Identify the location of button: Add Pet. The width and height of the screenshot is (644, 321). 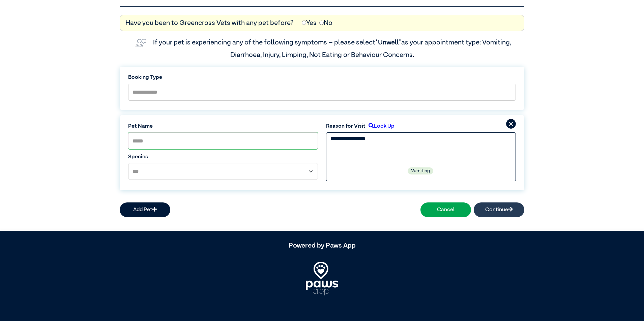
(145, 210).